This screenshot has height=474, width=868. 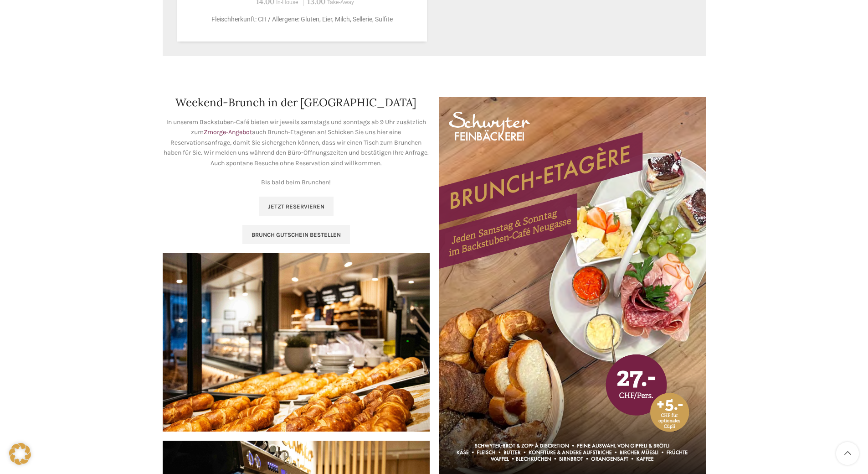 I want to click on a: Jetzt reservieren, so click(x=296, y=206).